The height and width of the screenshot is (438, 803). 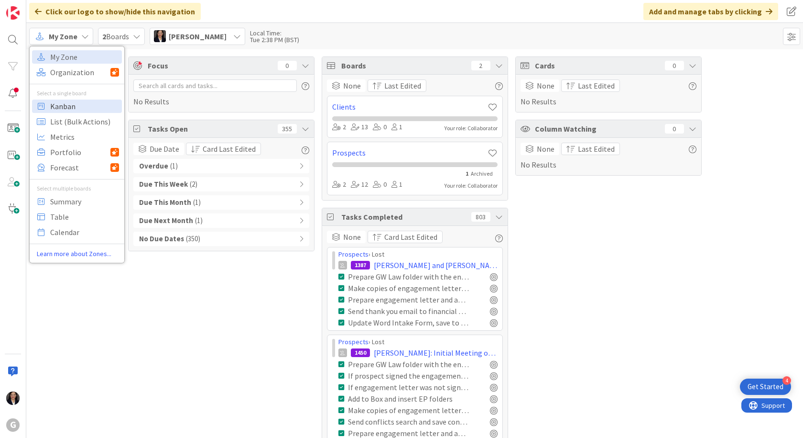 What do you see at coordinates (13, 425) in the screenshot?
I see `div: G` at bounding box center [13, 425].